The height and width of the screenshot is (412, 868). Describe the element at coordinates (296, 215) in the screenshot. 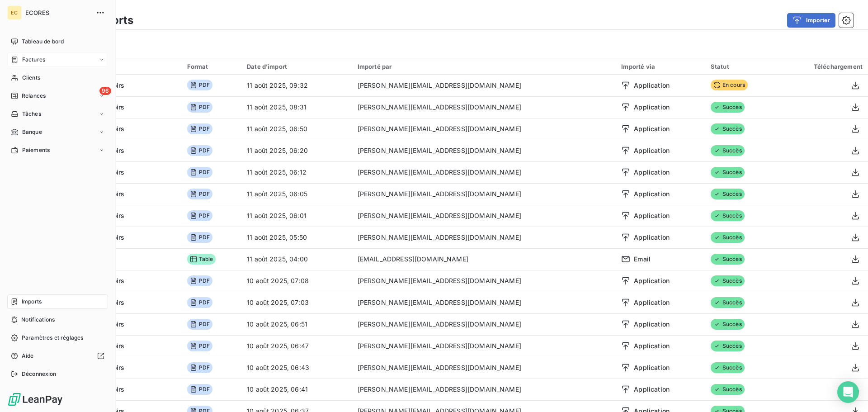

I see `td: 11 août 2025, 06:01` at that location.